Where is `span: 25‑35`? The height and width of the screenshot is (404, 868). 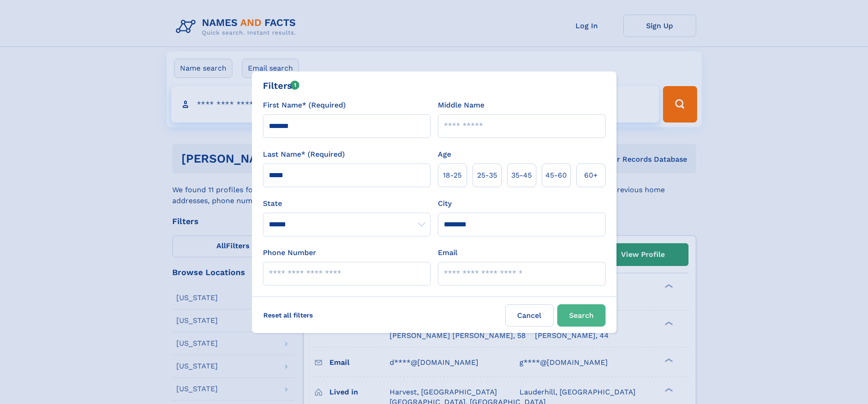
span: 25‑35 is located at coordinates (487, 176).